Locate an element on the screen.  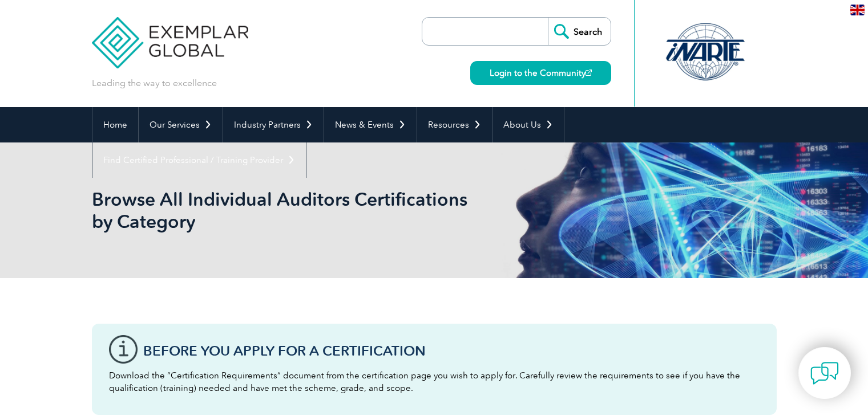
a: Resources is located at coordinates (454, 125).